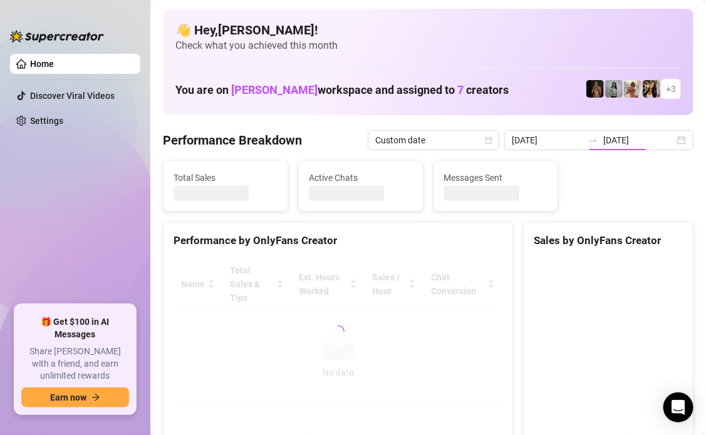 Image resolution: width=706 pixels, height=435 pixels. Describe the element at coordinates (338, 241) in the screenshot. I see `div: Performance by OnlyFans Creator` at that location.